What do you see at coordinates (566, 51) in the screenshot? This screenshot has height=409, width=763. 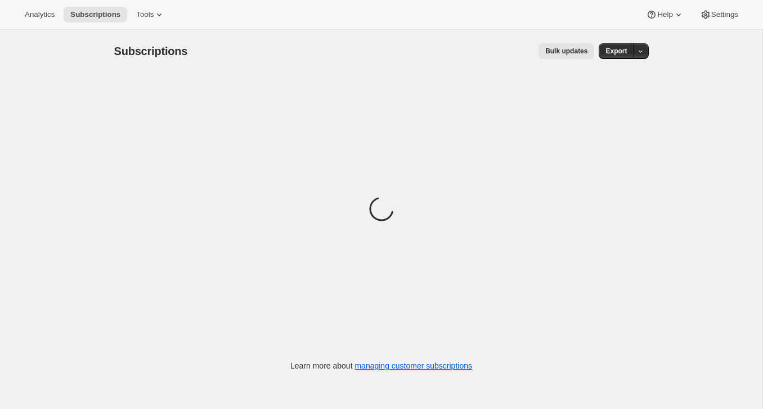 I see `span: Bulk updates` at bounding box center [566, 51].